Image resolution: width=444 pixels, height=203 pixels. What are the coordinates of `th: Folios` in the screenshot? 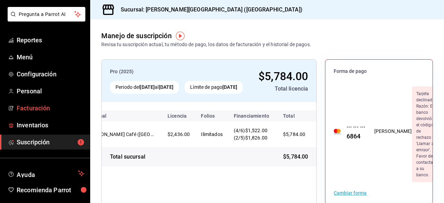 It's located at (212, 116).